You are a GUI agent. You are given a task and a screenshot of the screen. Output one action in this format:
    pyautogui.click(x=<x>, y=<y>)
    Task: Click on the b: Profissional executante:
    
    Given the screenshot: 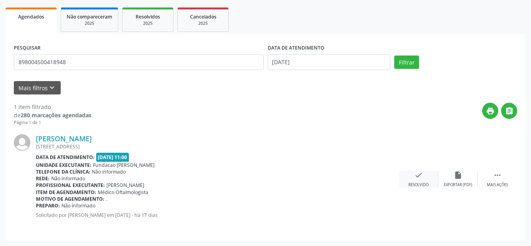 What is the action you would take?
    pyautogui.click(x=70, y=185)
    